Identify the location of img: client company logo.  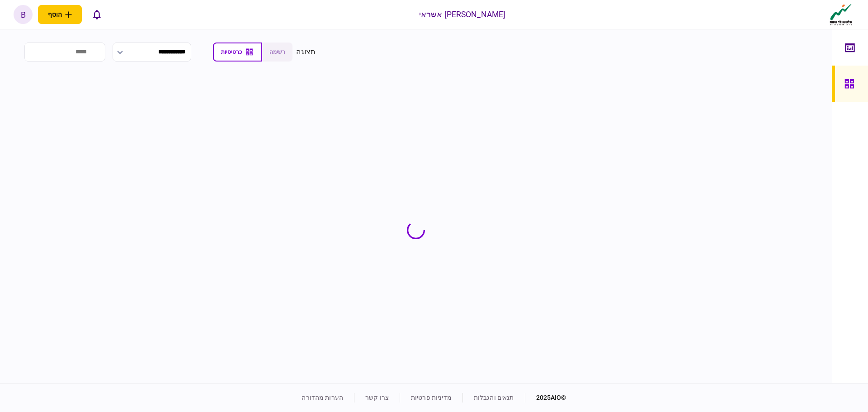
(841, 15).